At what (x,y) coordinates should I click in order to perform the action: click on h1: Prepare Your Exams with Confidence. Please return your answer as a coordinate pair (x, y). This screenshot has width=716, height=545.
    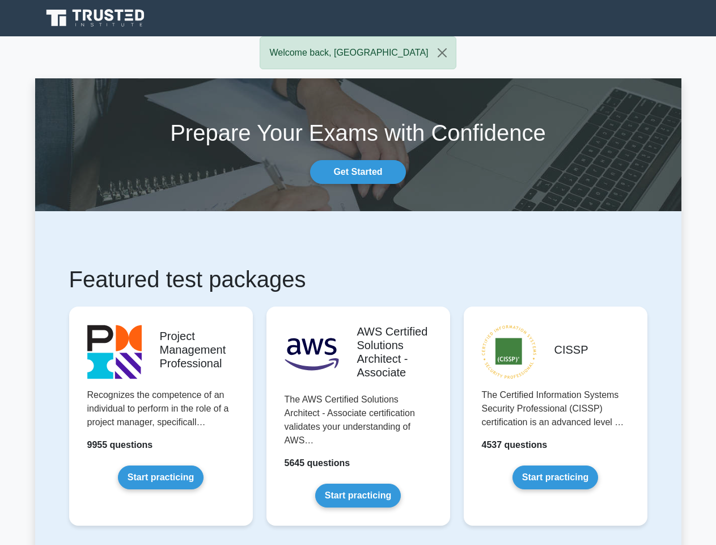
    Looking at the image, I should click on (359, 133).